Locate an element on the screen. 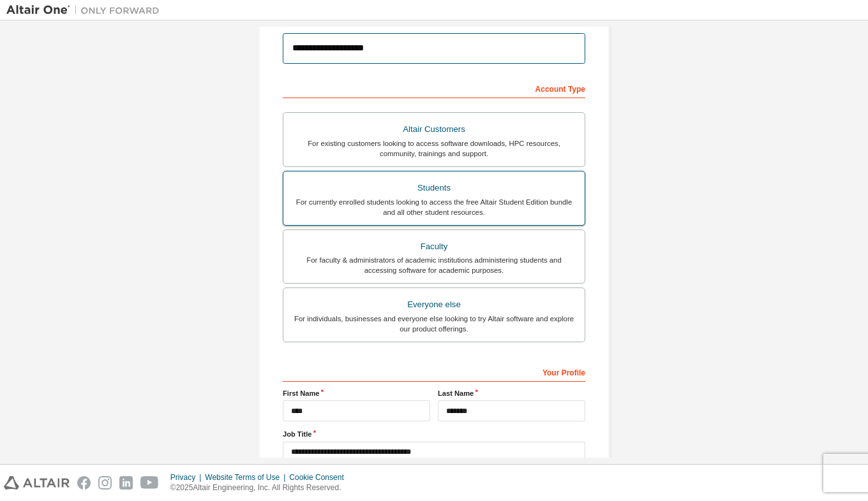 This screenshot has height=501, width=868. div: For faculty & administrators of academic institutions administering students and accessing softwa... is located at coordinates (434, 265).